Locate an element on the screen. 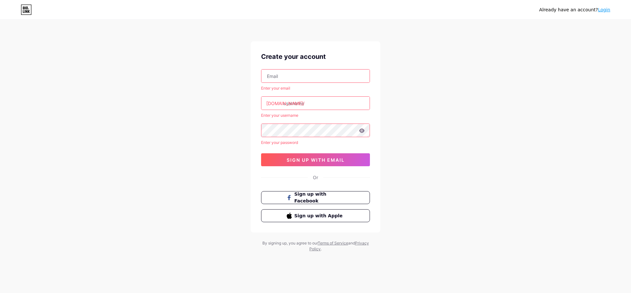 This screenshot has width=631, height=293. div: By signing up, you agree to our and . is located at coordinates (315, 246).